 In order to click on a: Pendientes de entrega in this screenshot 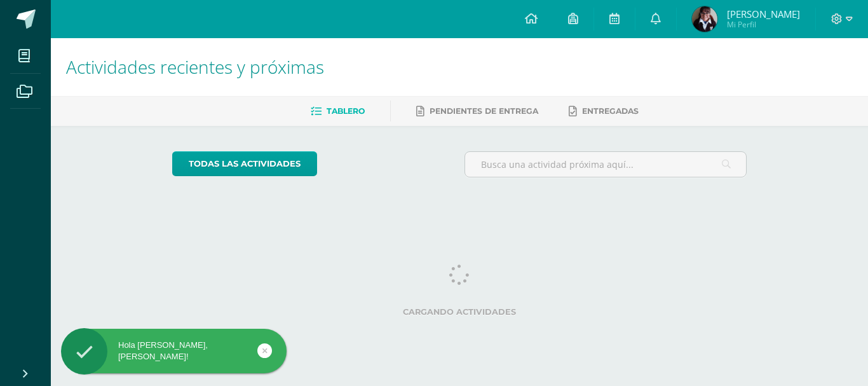, I will do `click(477, 111)`.